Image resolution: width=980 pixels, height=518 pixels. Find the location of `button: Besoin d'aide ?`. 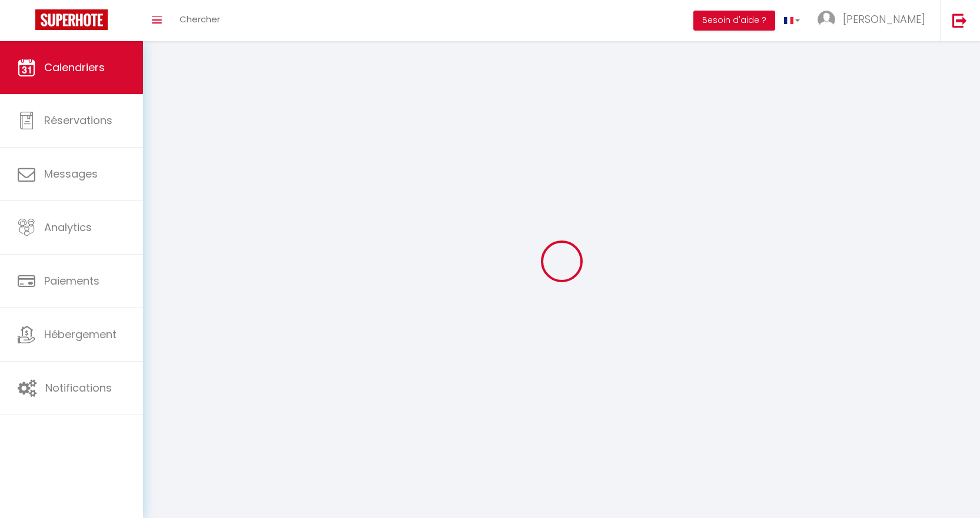

button: Besoin d'aide ? is located at coordinates (734, 20).